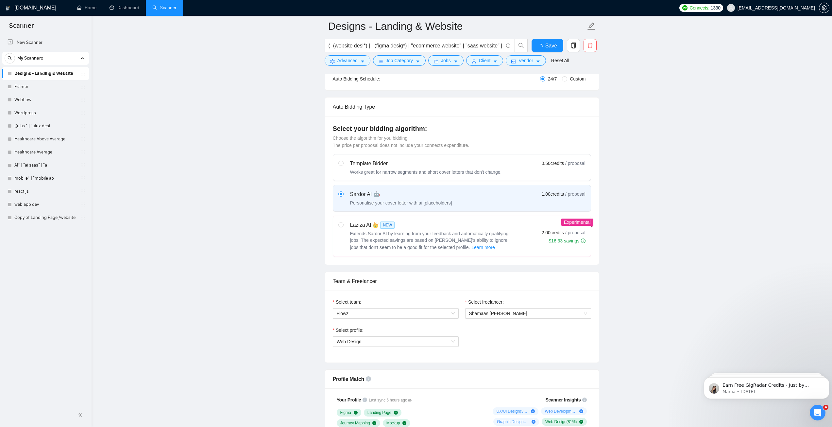 This screenshot has height=427, width=832. I want to click on button: idcardVendorcaret-down, so click(526, 61).